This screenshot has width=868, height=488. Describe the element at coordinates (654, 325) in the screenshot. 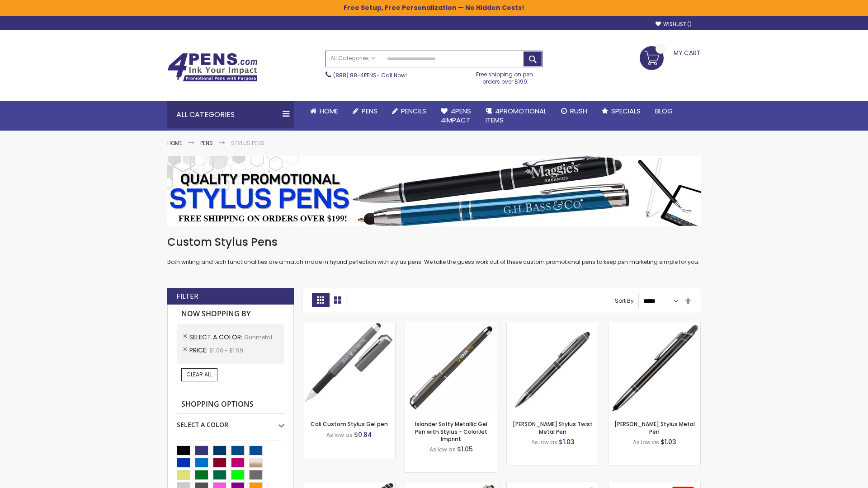

I see `a: Olson Stylus Metal Pen-Gunmetal` at that location.